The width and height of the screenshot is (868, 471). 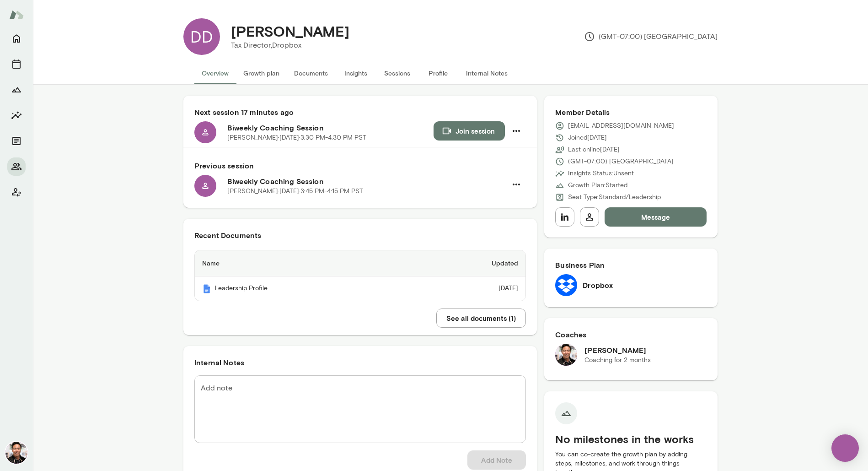 What do you see at coordinates (16, 192) in the screenshot?
I see `button: Client app` at bounding box center [16, 192].